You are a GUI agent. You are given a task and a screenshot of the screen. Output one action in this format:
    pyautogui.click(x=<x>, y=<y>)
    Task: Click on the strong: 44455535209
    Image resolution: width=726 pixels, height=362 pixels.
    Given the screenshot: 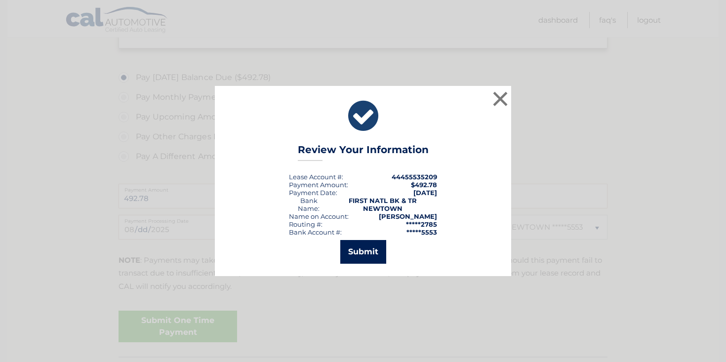 What is the action you would take?
    pyautogui.click(x=414, y=177)
    